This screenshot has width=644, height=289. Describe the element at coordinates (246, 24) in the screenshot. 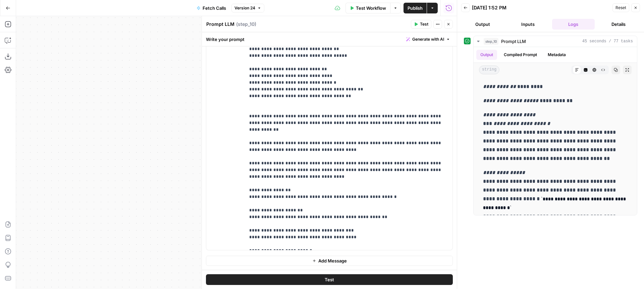

I see `span: ( step_10 )` at that location.